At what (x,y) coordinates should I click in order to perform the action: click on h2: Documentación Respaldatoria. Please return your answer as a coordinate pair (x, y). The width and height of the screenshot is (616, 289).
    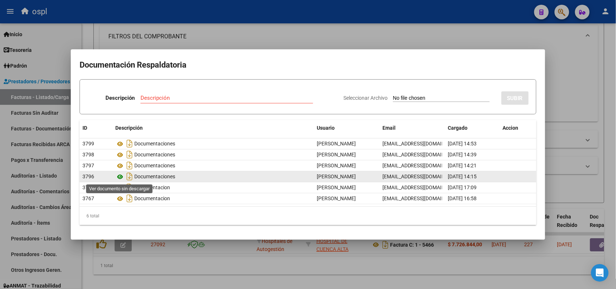
    Looking at the image, I should click on (308, 65).